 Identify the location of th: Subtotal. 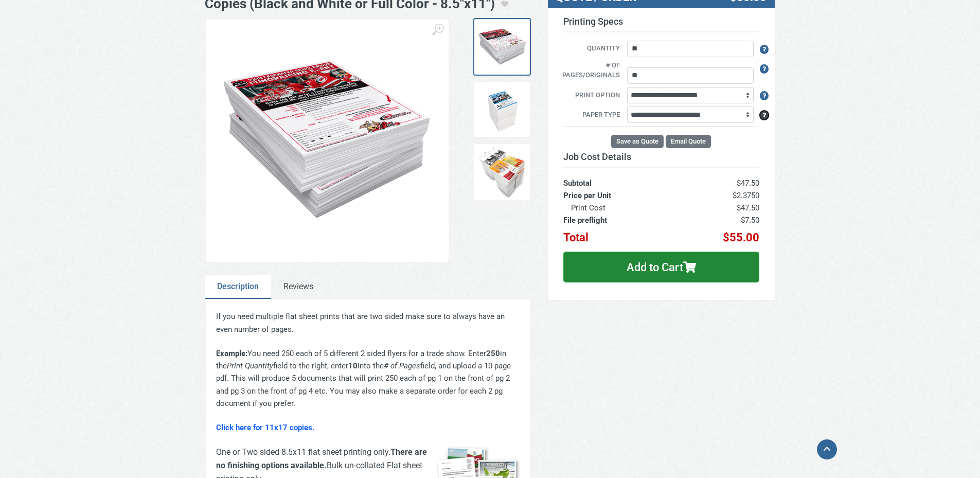
(619, 178).